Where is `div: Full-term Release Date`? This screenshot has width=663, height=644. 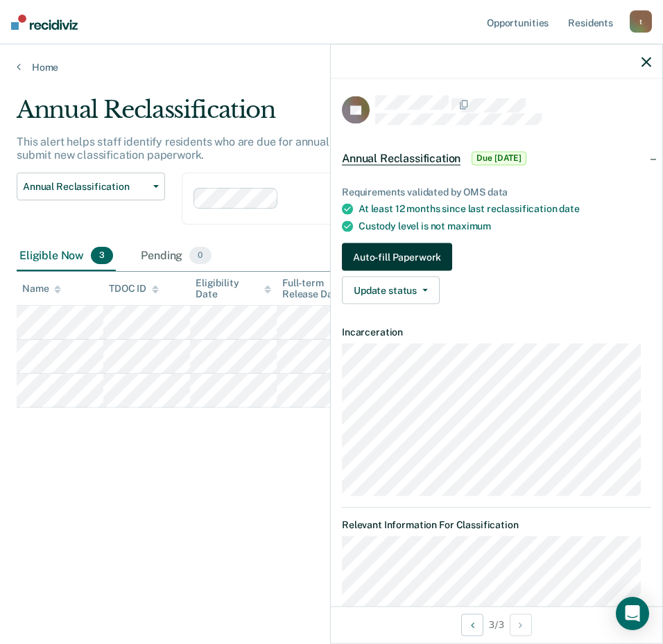 div: Full-term Release Date is located at coordinates (320, 289).